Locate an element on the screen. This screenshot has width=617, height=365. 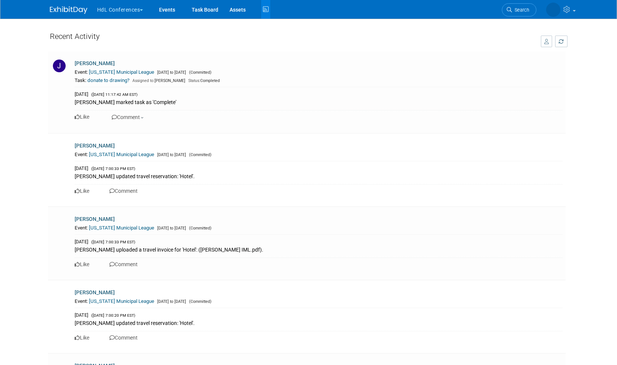
span: Task: is located at coordinates (80, 80).